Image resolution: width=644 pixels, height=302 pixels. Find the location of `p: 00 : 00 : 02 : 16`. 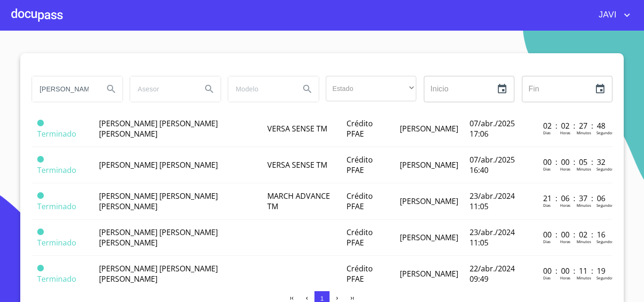

p: 00 : 00 : 02 : 16 is located at coordinates (575, 234).